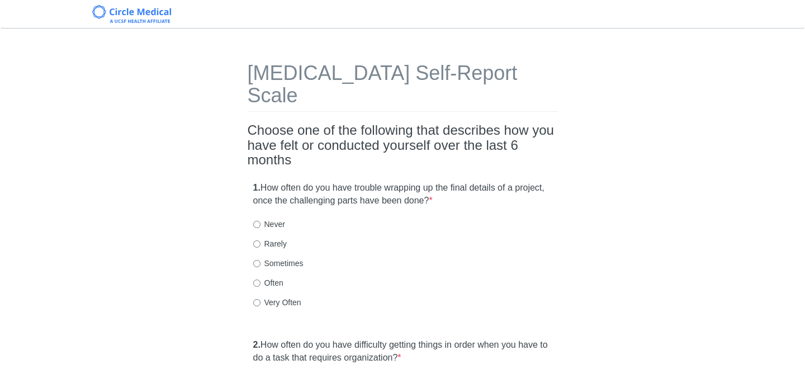 This screenshot has width=805, height=374. I want to click on label: How often do you have difficulty getting things in order when you have to do a task that requires..., so click(403, 352).